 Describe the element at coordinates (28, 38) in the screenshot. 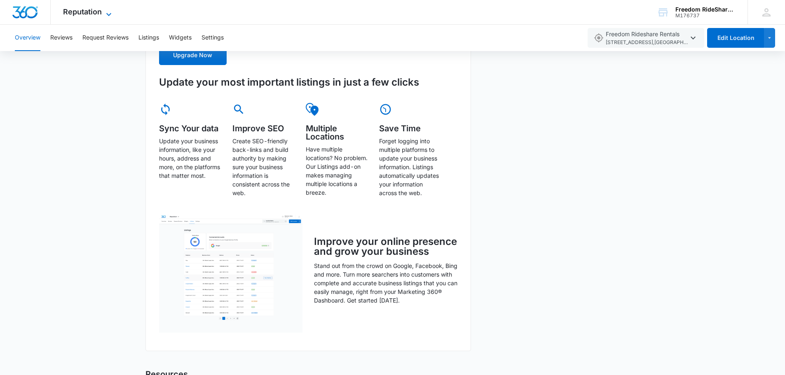

I see `button: Overview` at that location.